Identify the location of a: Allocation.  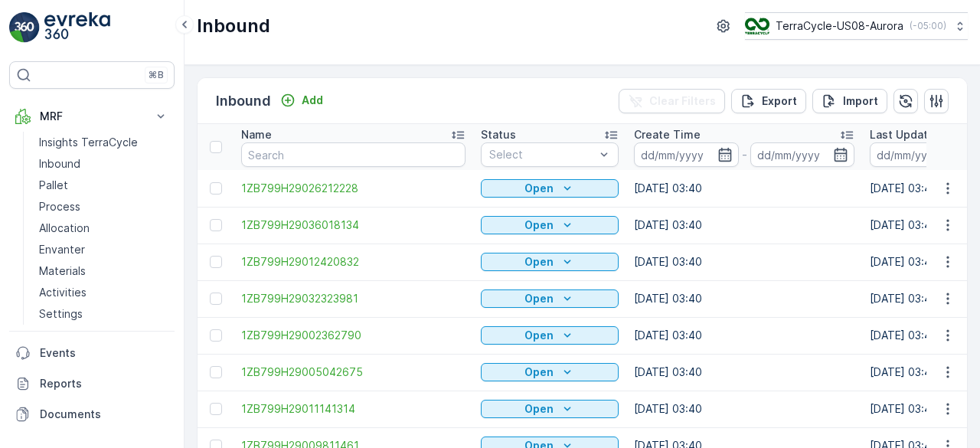
(103, 228).